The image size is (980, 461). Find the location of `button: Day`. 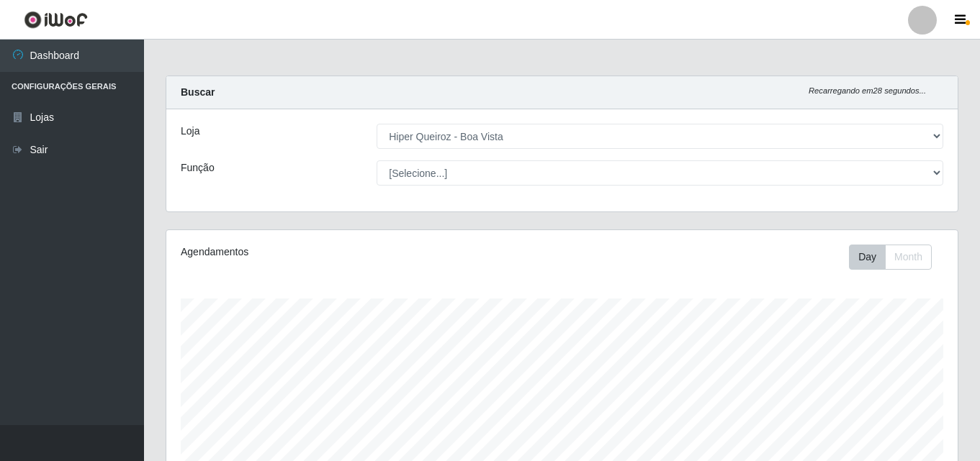

button: Day is located at coordinates (867, 257).